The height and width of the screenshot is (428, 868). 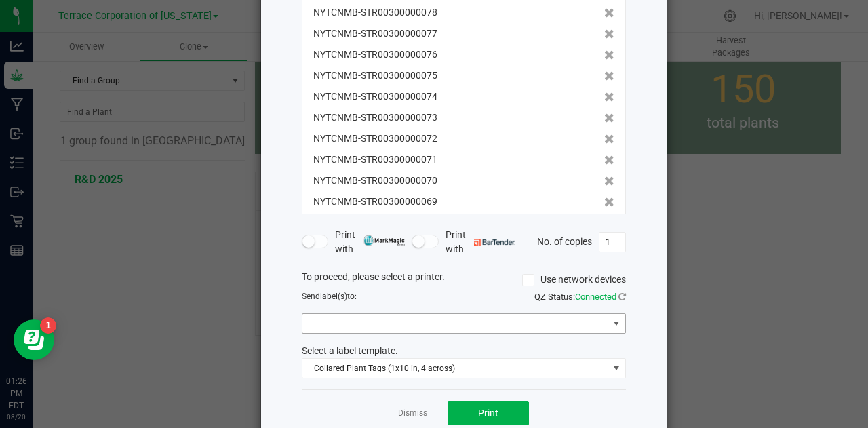 I want to click on img: mark_magic_cybra.png, so click(x=384, y=240).